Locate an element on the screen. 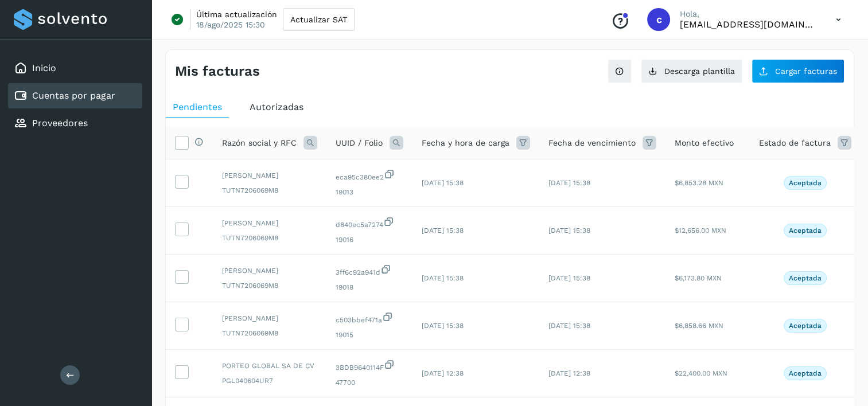 The height and width of the screenshot is (406, 868). span: Monto efectivo is located at coordinates (704, 143).